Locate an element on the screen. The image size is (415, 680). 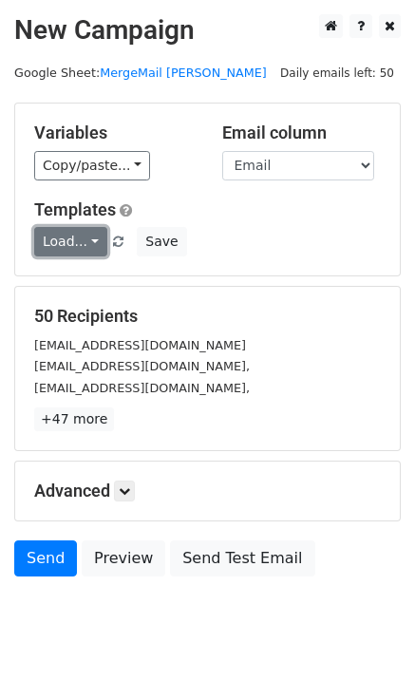
a: Templates is located at coordinates (75, 209).